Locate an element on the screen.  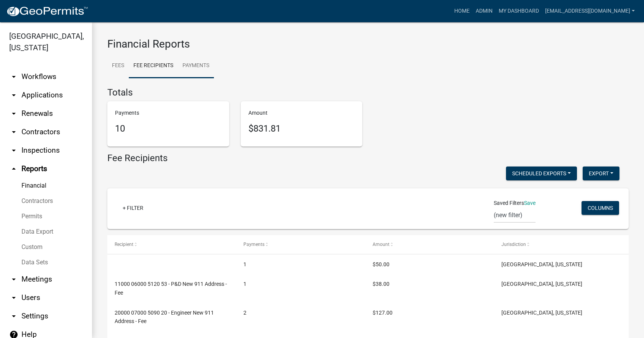
a: Payments is located at coordinates (196, 66).